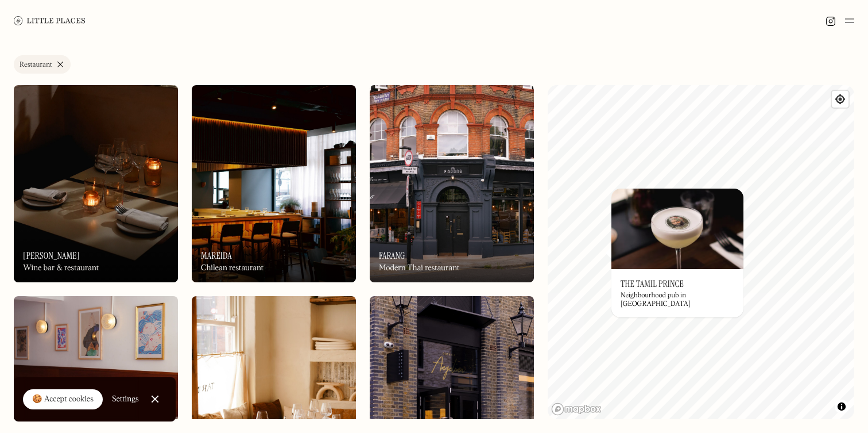  I want to click on div: Chilean restaurant, so click(232, 268).